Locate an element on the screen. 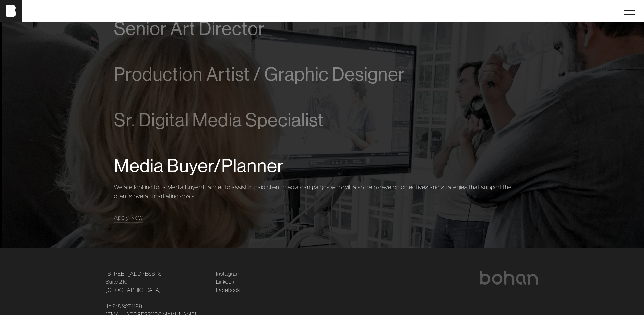 This screenshot has height=315, width=644. span: Sr. Digital Media Specialist is located at coordinates (219, 120).